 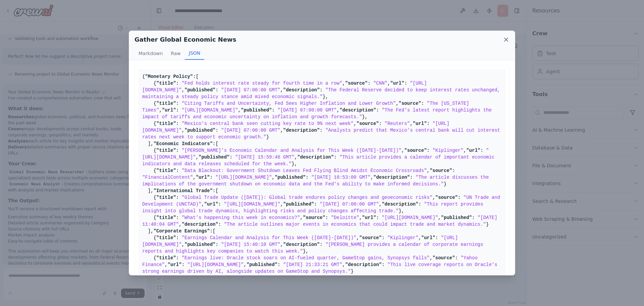 I want to click on span: "Corporate Earnings":, so click(x=183, y=231).